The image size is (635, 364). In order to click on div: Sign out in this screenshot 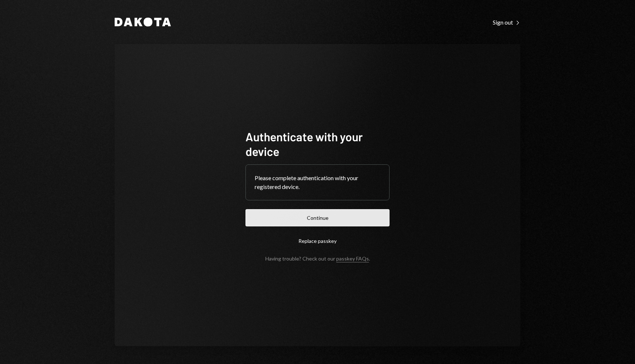, I will do `click(507, 22)`.